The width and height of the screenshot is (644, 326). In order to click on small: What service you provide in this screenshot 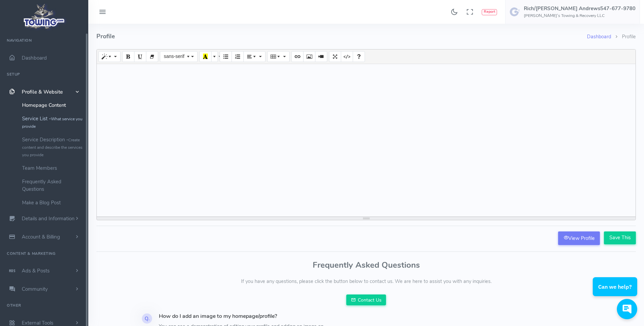, I will do `click(52, 123)`.